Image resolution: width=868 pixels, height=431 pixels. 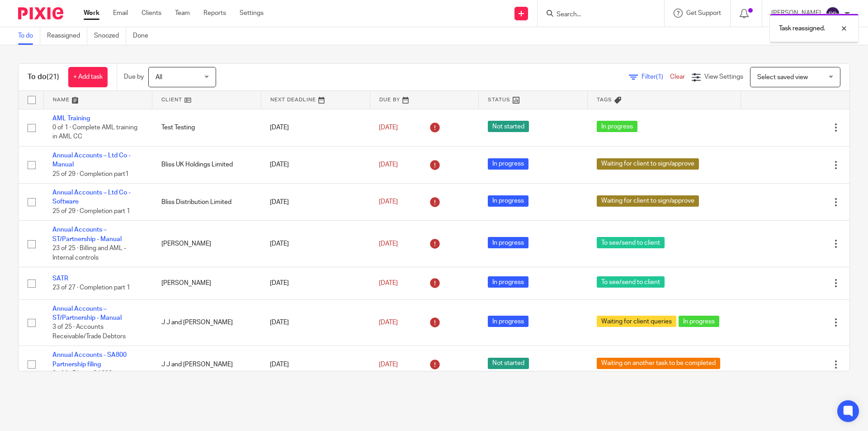 I want to click on span: 23 of 27 · Completion part 1, so click(x=91, y=288).